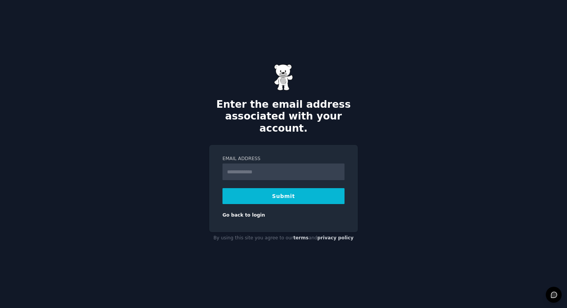 This screenshot has height=308, width=567. What do you see at coordinates (283, 116) in the screenshot?
I see `h2: Enter the email address associated with your account.` at bounding box center [283, 116].